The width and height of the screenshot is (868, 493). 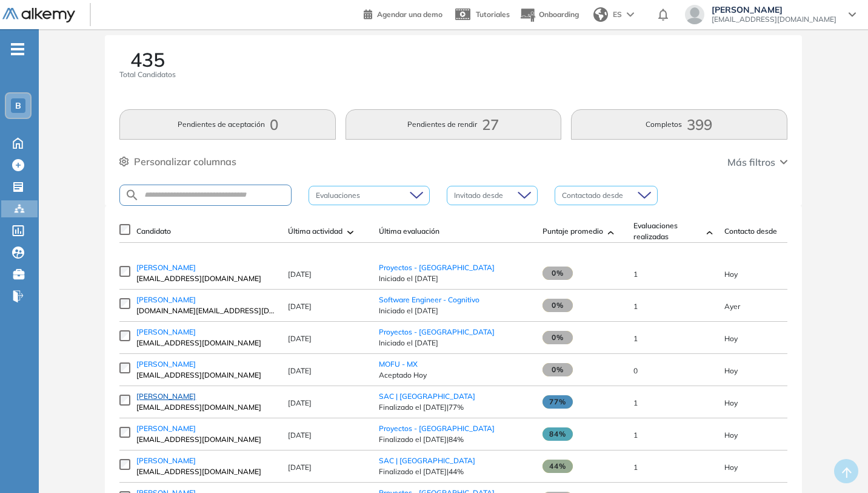 I want to click on img: arrow, so click(x=631, y=15).